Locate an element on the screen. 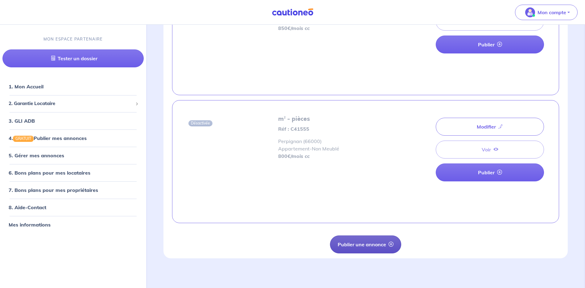 This screenshot has height=288, width=585. a: 3. GLI ADB is located at coordinates (22, 120).